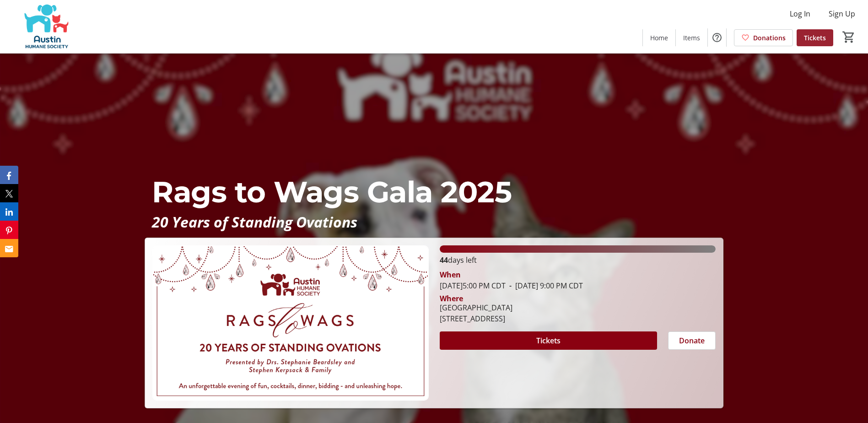 The height and width of the screenshot is (423, 868). I want to click on span: Sign Up, so click(842, 13).